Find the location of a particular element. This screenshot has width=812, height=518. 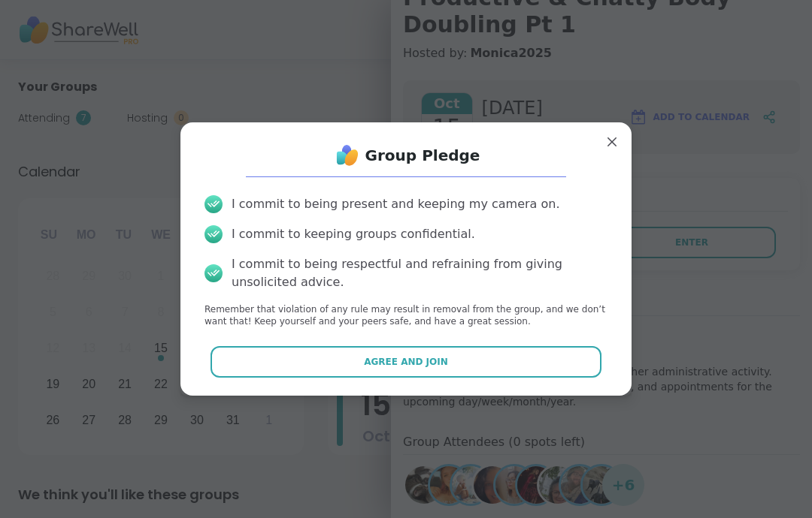

p: Remember that violation of any rule may result in removal from the group, and we don’t want that!... is located at coordinates (406, 316).